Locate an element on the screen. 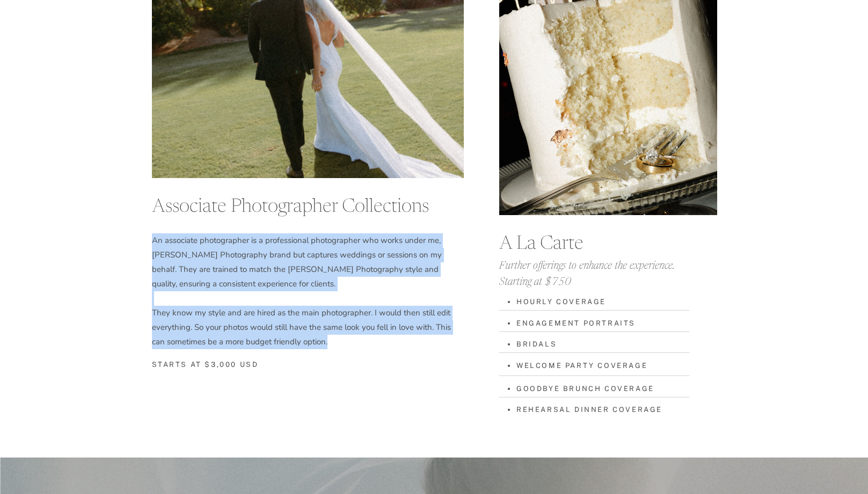  li: welcome party coverage is located at coordinates (587, 365).